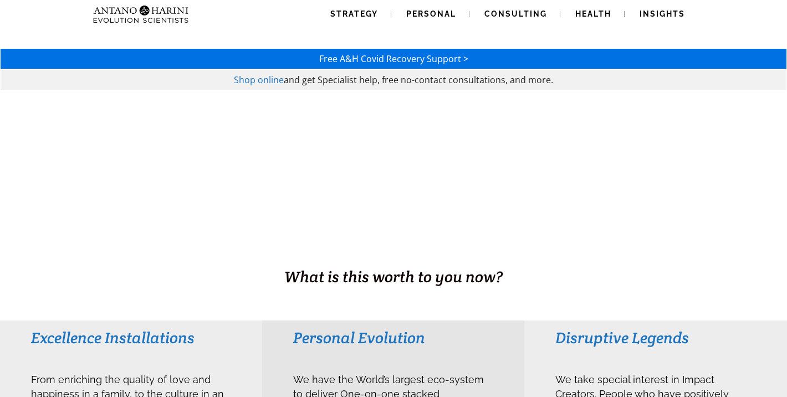 The height and width of the screenshot is (397, 787). Describe the element at coordinates (259, 80) in the screenshot. I see `span: Shop online` at that location.